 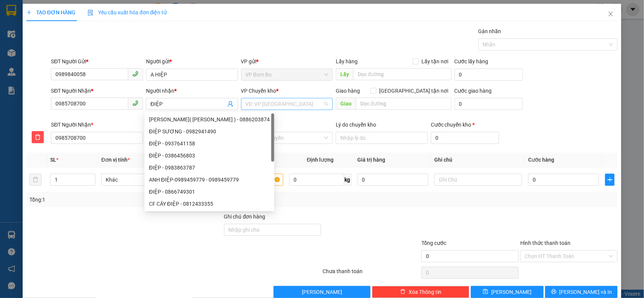 What do you see at coordinates (425, 292) in the screenshot?
I see `span: Xóa Thông tin` at bounding box center [425, 292].